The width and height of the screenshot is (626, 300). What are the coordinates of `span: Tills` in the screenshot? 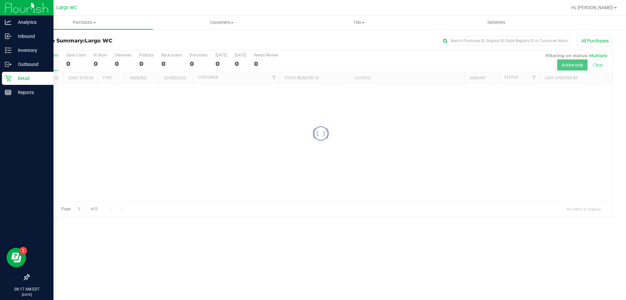 It's located at (359, 22).